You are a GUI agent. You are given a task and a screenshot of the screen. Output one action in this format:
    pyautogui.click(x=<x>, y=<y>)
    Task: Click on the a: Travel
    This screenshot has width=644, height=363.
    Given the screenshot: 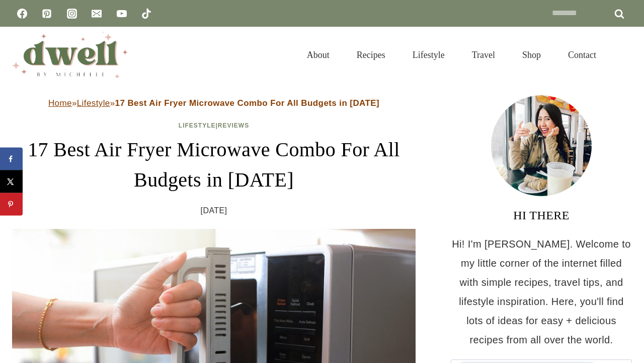 What is the action you would take?
    pyautogui.click(x=484, y=55)
    